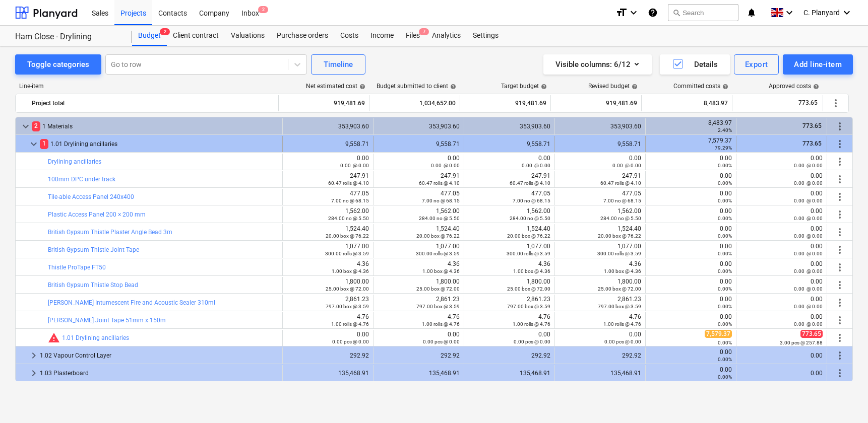 This screenshot has width=868, height=423. I want to click on div: Analytics, so click(446, 36).